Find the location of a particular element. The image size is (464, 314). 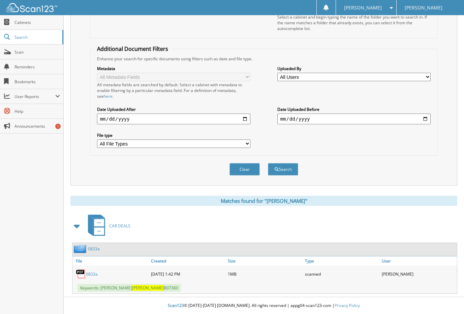

img: PDF.png is located at coordinates (81, 274).